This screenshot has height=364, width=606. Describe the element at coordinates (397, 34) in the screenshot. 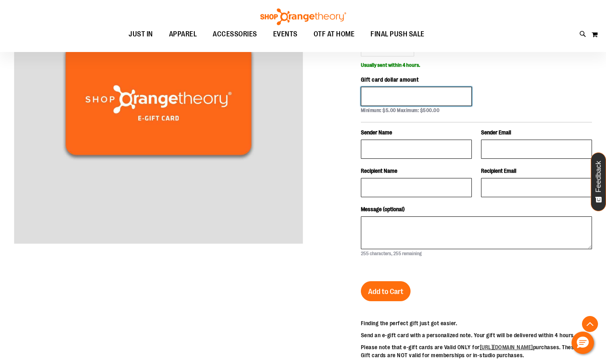

I see `a: FINAL PUSH SALE` at that location.